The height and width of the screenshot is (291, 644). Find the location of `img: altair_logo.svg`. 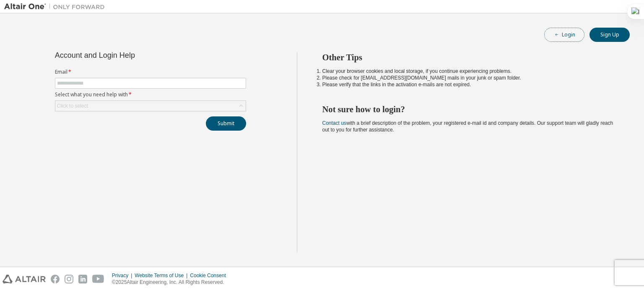

img: altair_logo.svg is located at coordinates (24, 279).